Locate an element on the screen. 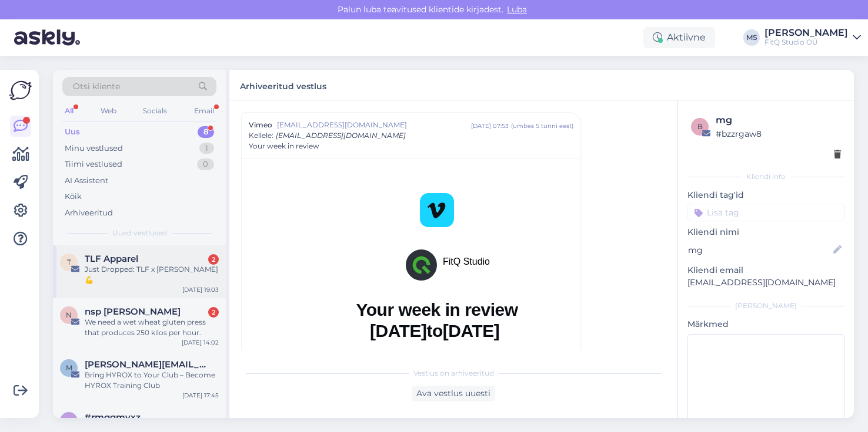 The width and height of the screenshot is (868, 432). div: Arhiveeritud is located at coordinates (89, 213).